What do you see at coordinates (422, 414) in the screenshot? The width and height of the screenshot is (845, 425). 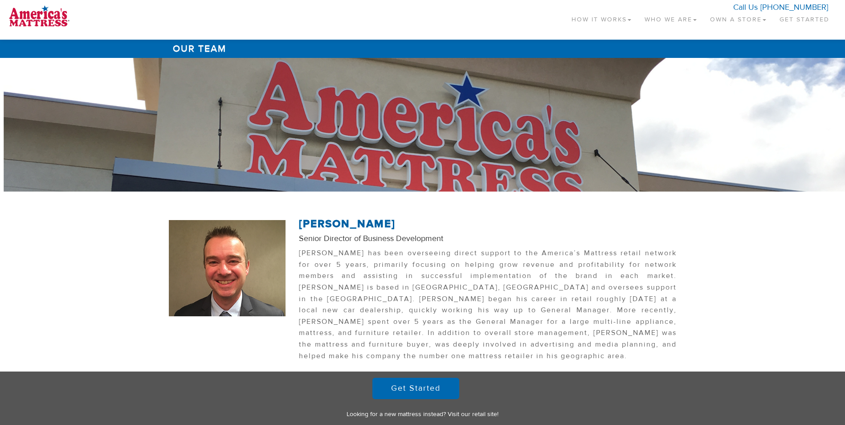 I see `a: Looking for a new mattress instead? Visit our retail site!` at bounding box center [422, 414].